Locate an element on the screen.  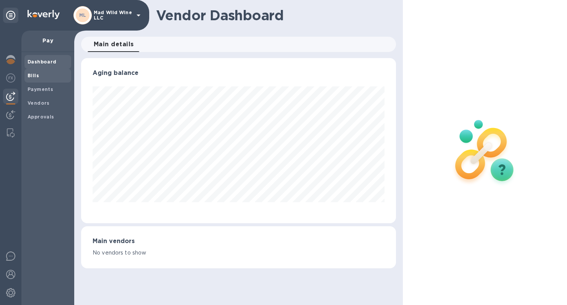
b: Bills is located at coordinates (33, 75).